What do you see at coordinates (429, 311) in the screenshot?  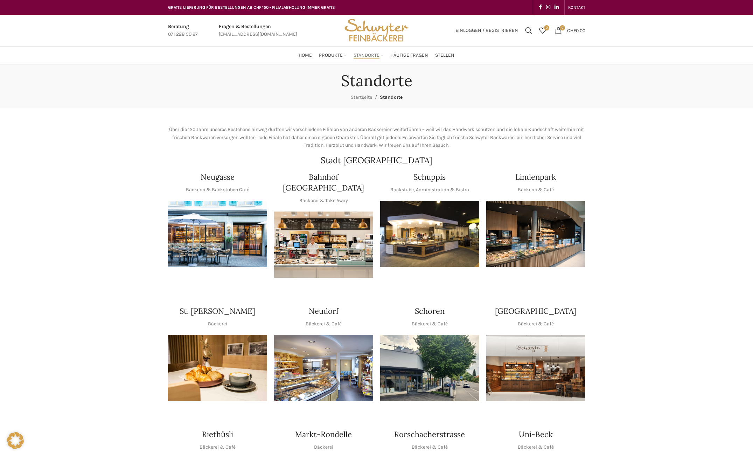 I see `h4: Schoren` at bounding box center [429, 311].